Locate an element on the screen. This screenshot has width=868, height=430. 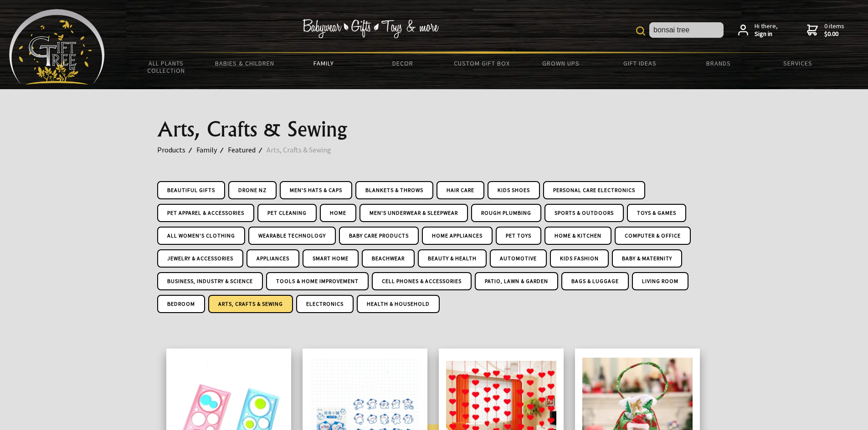
a: Men's Underwear & Sleepwear is located at coordinates (414, 213).